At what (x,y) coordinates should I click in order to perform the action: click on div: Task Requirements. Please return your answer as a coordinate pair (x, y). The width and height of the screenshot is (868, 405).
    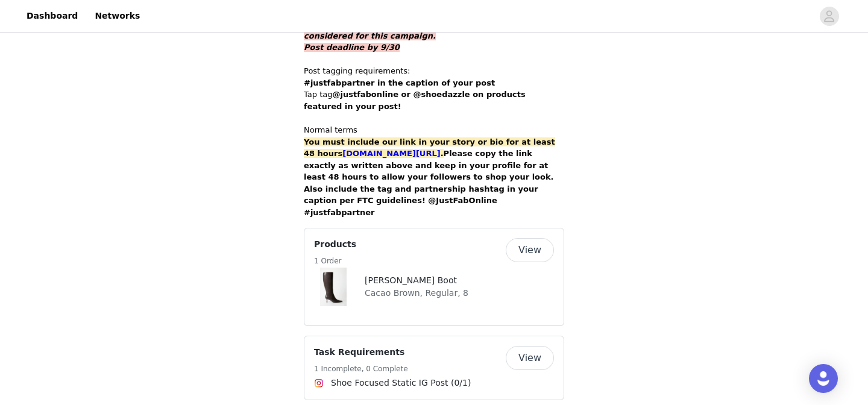
    Looking at the image, I should click on (434, 367).